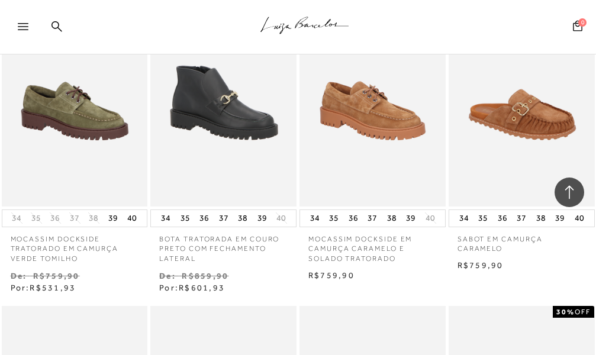 The width and height of the screenshot is (596, 355). What do you see at coordinates (205, 276) in the screenshot?
I see `small: R$859,90` at bounding box center [205, 276].